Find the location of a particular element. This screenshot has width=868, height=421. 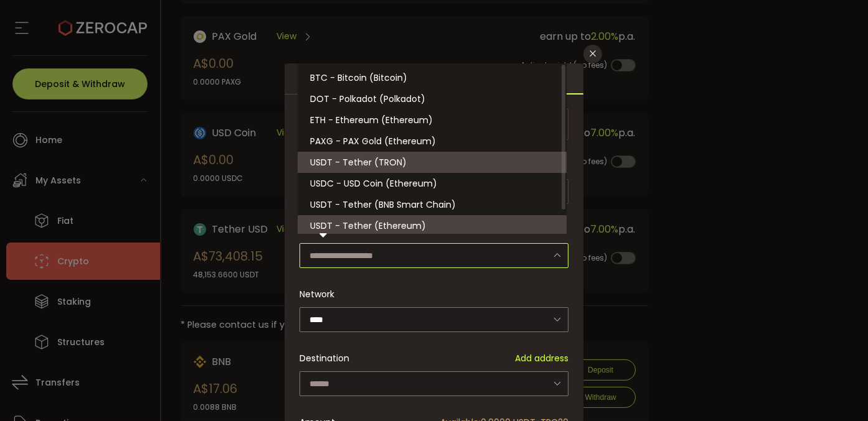

span: USDT - Tether (Ethereum) is located at coordinates (368, 226).